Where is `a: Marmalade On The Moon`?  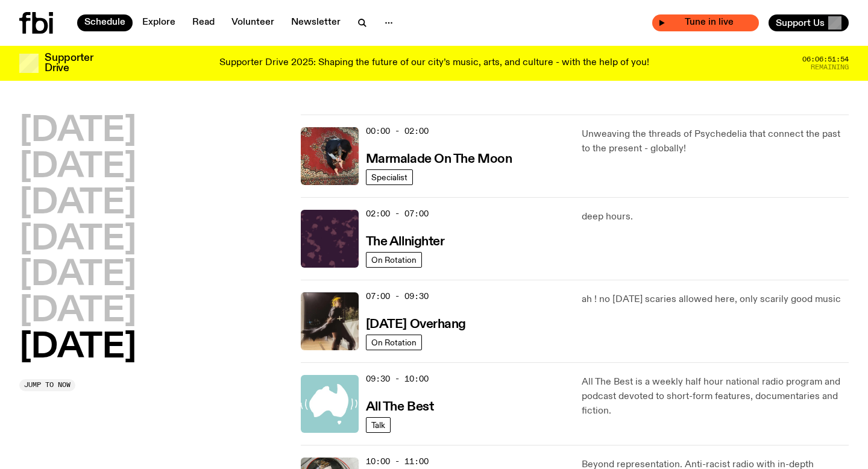 a: Marmalade On The Moon is located at coordinates (439, 158).